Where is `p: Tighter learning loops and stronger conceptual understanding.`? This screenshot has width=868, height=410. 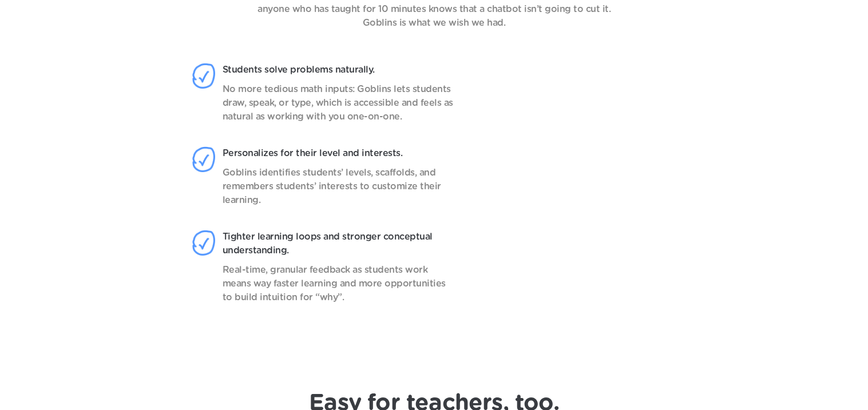
p: Tighter learning loops and stronger conceptual understanding. is located at coordinates (339, 244).